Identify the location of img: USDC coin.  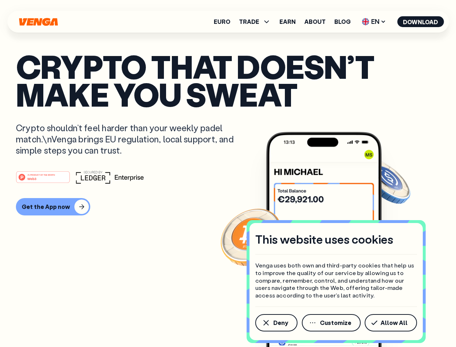
(386, 181).